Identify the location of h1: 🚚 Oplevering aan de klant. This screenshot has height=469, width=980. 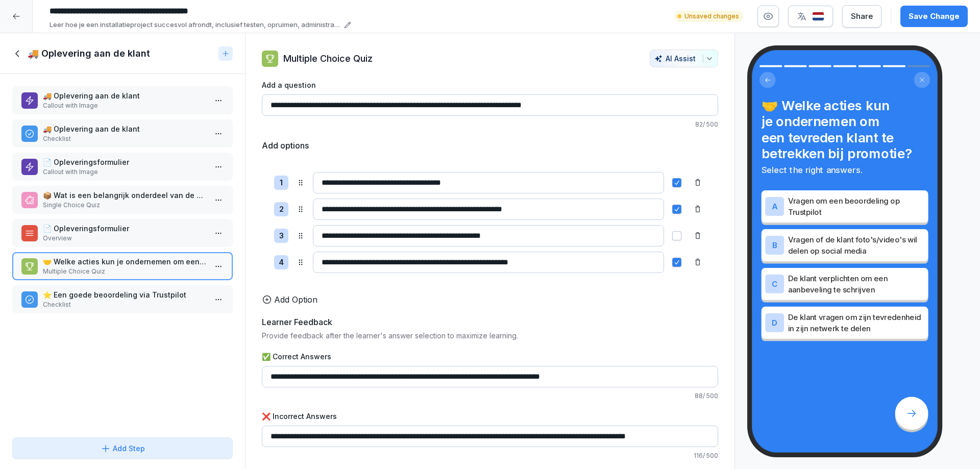
(89, 54).